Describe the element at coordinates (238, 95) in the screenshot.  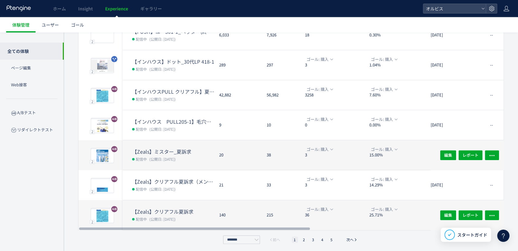
I see `div: 42,882` at that location.